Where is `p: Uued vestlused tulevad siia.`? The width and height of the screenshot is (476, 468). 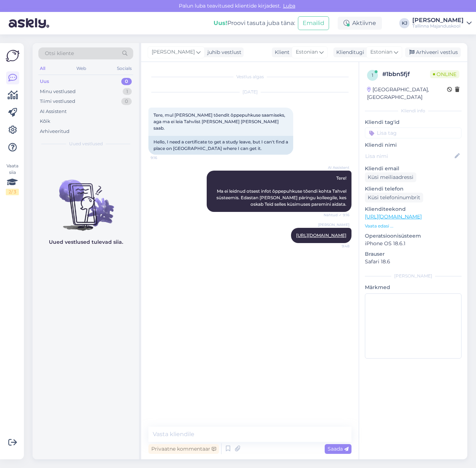 p: Uued vestlused tulevad siia. is located at coordinates (86, 242).